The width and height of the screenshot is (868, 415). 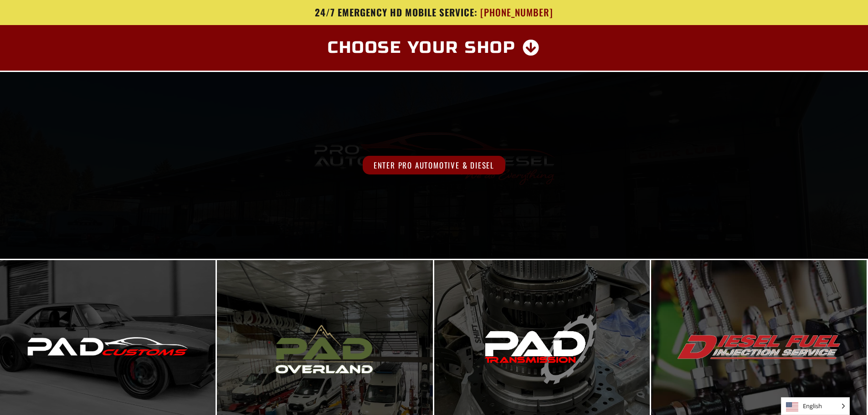 I want to click on aside: Language selected: English, so click(x=815, y=406).